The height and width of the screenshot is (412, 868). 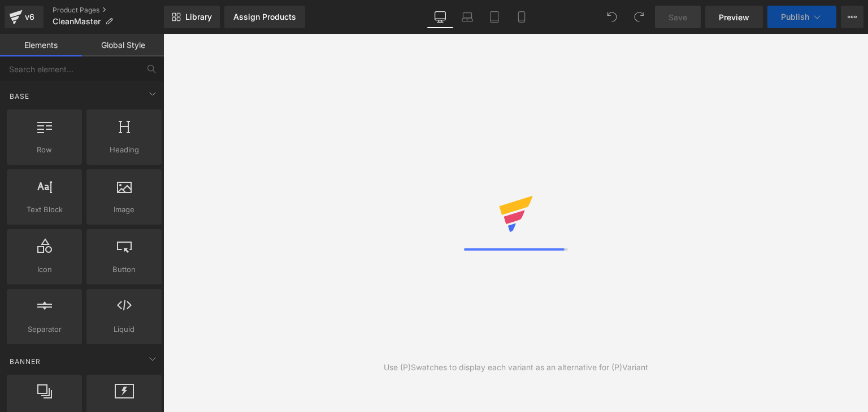 I want to click on a: Product Pages, so click(x=108, y=10).